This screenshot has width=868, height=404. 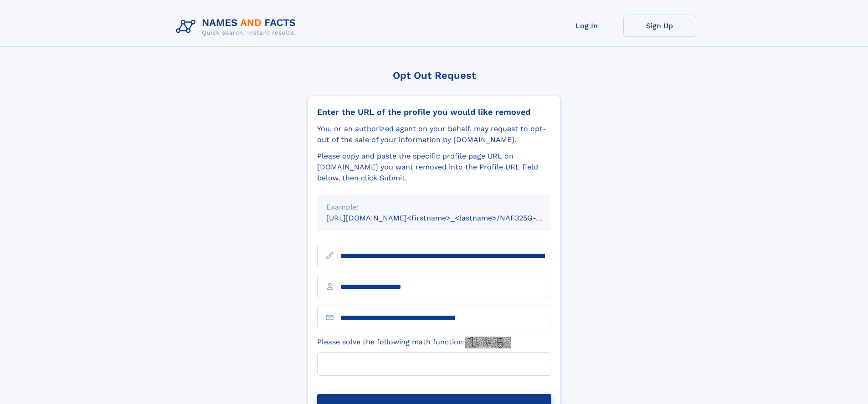 I want to click on div: Enter the URL of the profile you would like removed, so click(x=434, y=112).